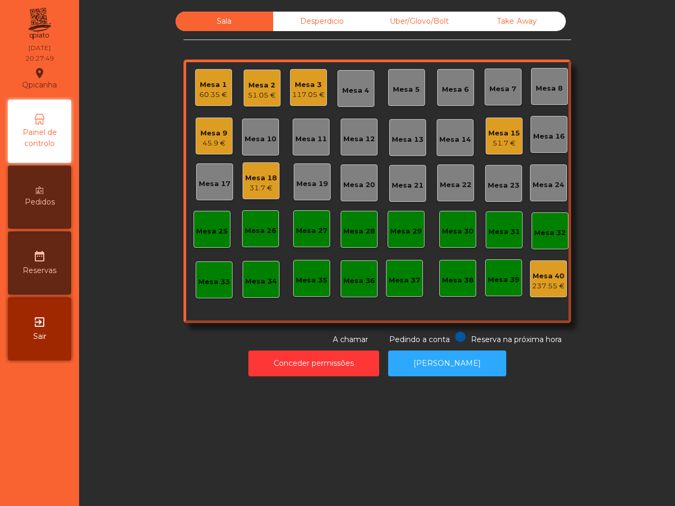  I want to click on div: Mesa 40, so click(548, 276).